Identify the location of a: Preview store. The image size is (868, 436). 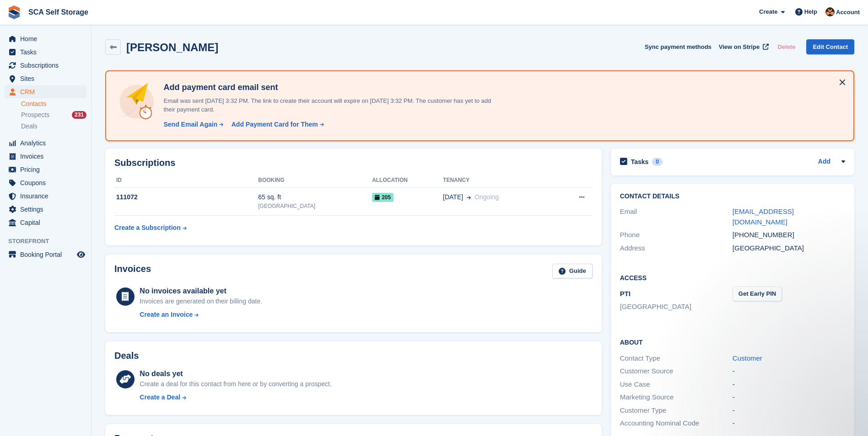
(81, 255).